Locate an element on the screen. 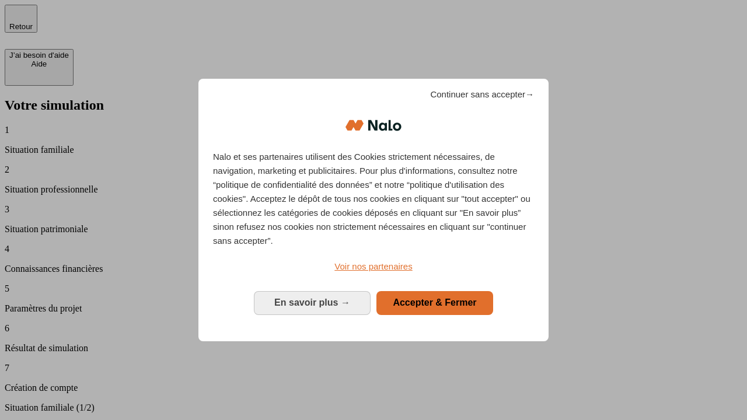  span: Continuer sans accepter→ is located at coordinates (482, 94).